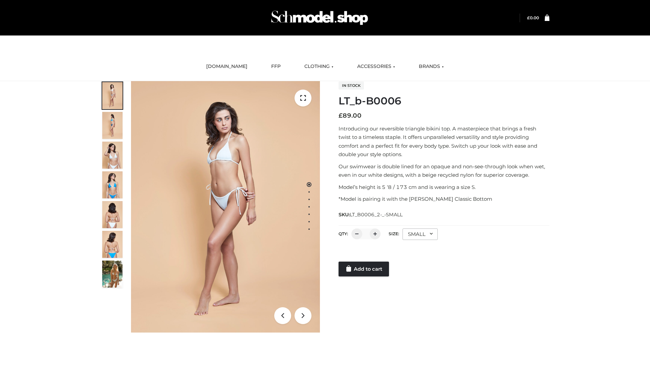 The image size is (650, 365). What do you see at coordinates (225, 207) in the screenshot?
I see `img: ArielClassicBikiniTop_CloudNine_AzureSky_OW114ECO_1` at bounding box center [225, 207].